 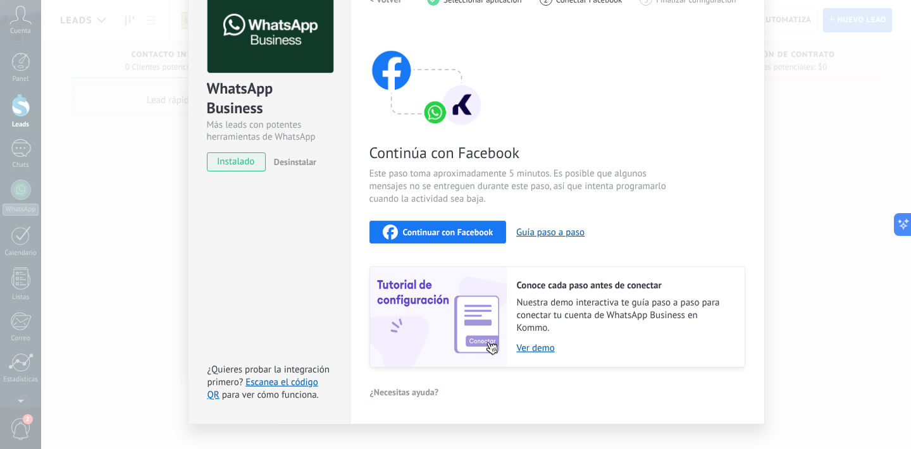 I want to click on button: ¿Necesitas ayuda?, so click(x=404, y=392).